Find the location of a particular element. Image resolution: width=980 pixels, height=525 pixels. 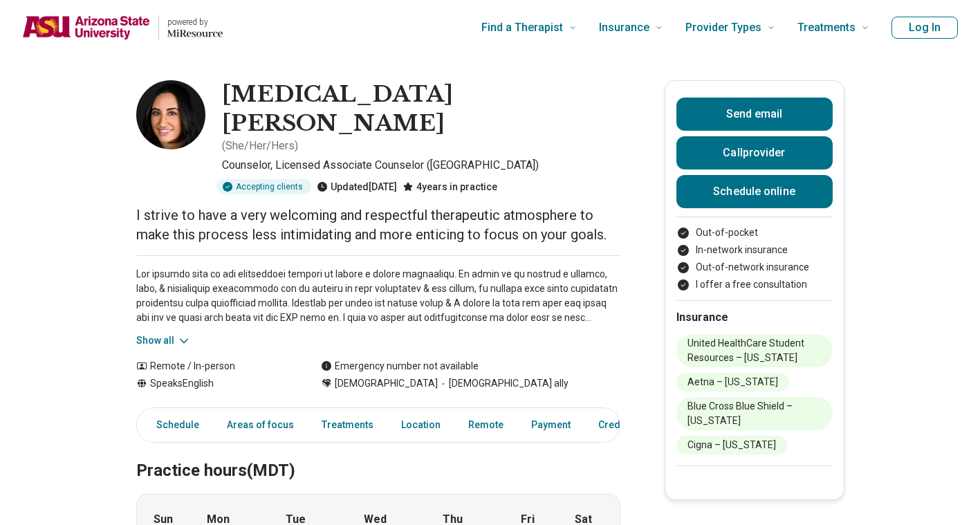

div: Speaks English is located at coordinates (214, 383).